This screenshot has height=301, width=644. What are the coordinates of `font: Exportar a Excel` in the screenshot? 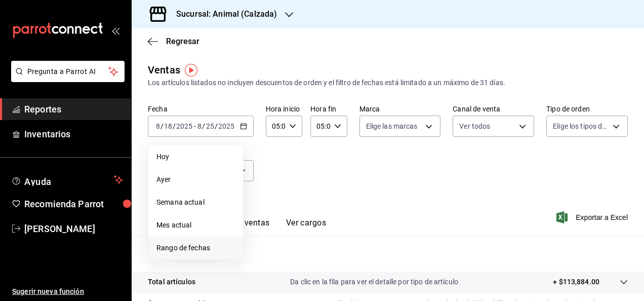 It's located at (601, 218).